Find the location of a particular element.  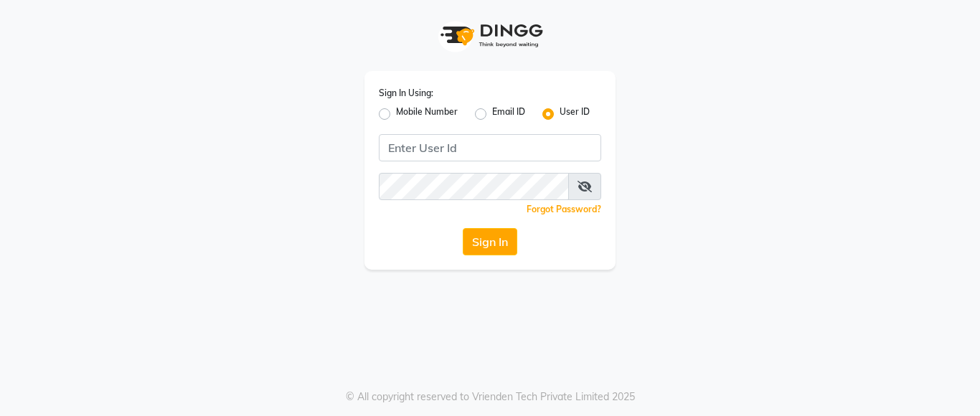

label: User ID is located at coordinates (575, 114).